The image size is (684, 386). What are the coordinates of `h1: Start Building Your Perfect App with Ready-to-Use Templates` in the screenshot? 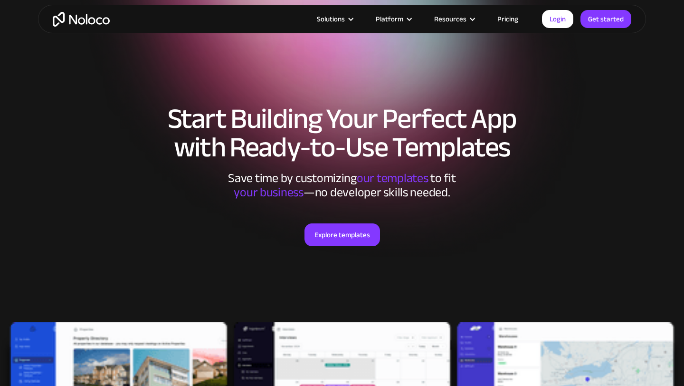 It's located at (342, 133).